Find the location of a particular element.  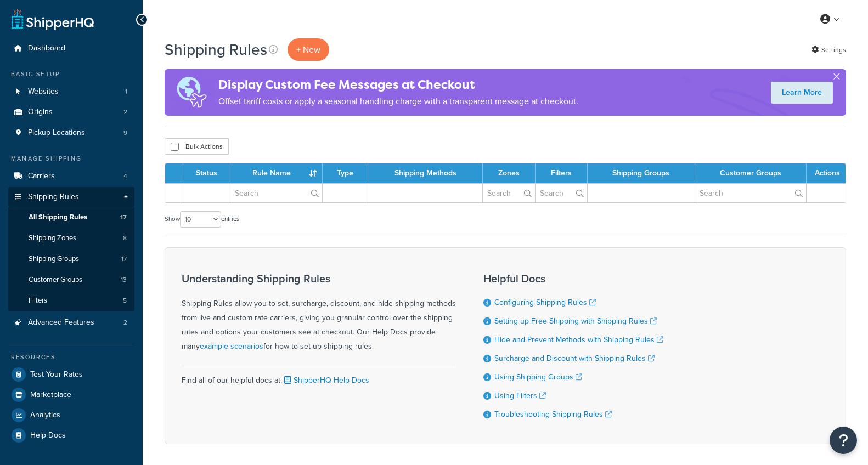

span: Shipping Groups is located at coordinates (54, 259).